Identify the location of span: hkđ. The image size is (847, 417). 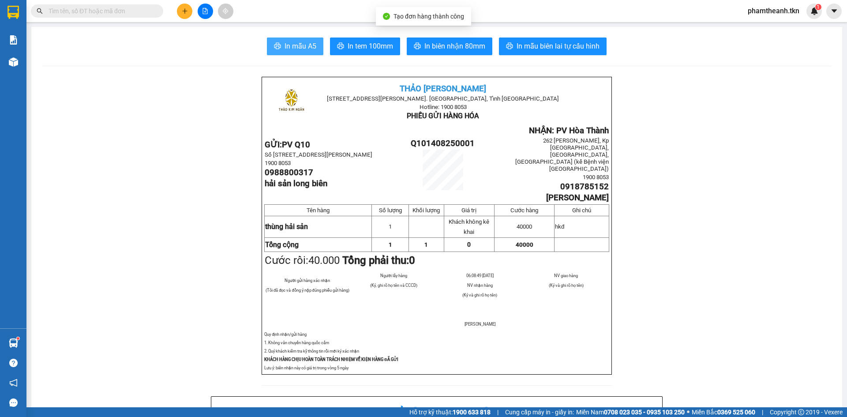
(559, 226).